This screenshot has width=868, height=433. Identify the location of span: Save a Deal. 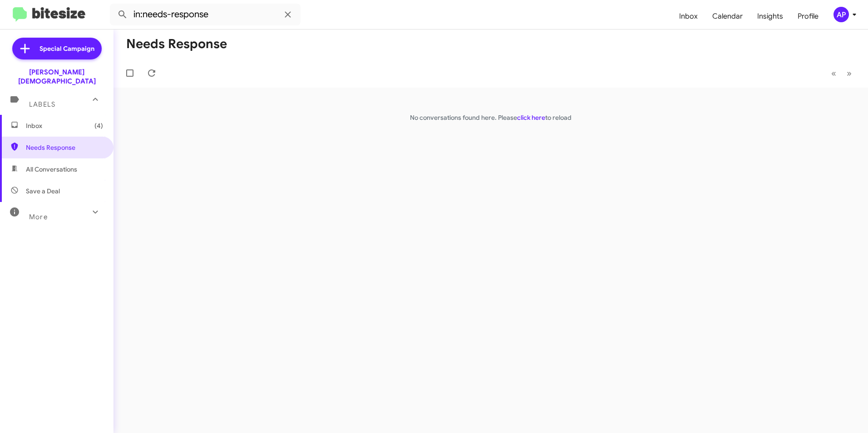
(43, 191).